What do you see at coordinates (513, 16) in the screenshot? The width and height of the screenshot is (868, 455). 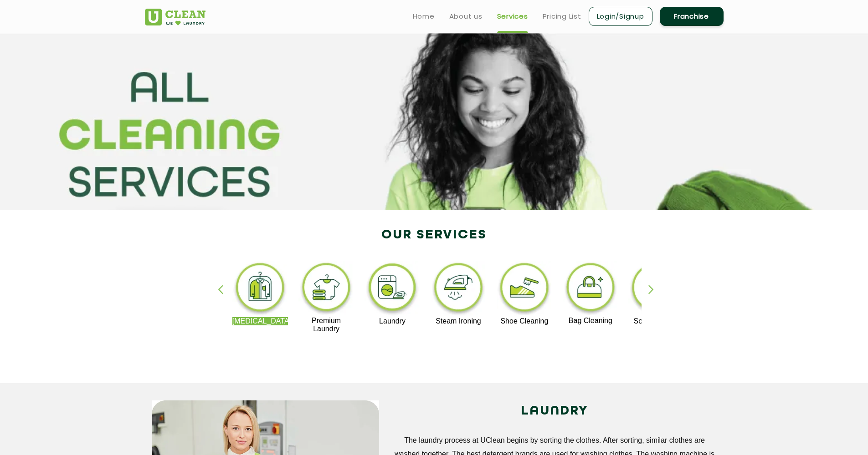 I see `a: Services` at bounding box center [513, 16].